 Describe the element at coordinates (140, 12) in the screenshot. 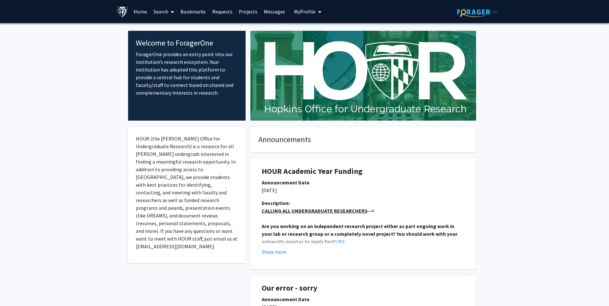

I see `a: Home` at that location.